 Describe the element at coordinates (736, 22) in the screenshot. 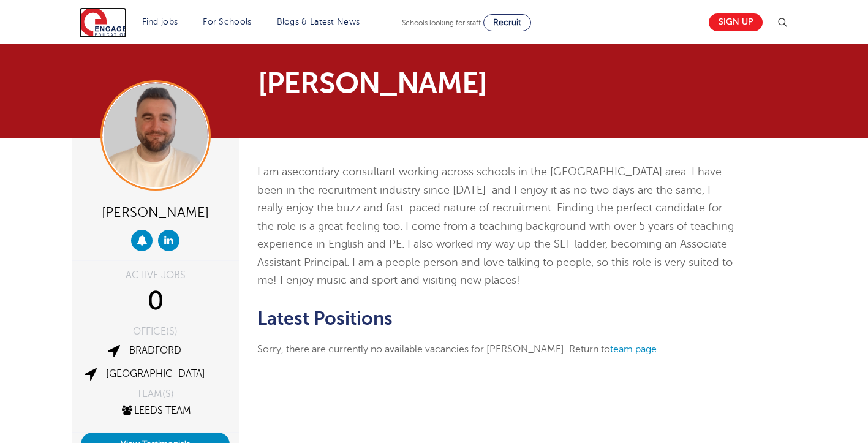

I see `a: Sign up` at that location.